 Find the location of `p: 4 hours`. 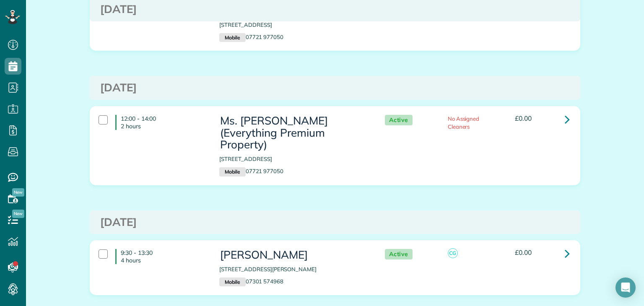

p: 4 hours is located at coordinates (163, 261).